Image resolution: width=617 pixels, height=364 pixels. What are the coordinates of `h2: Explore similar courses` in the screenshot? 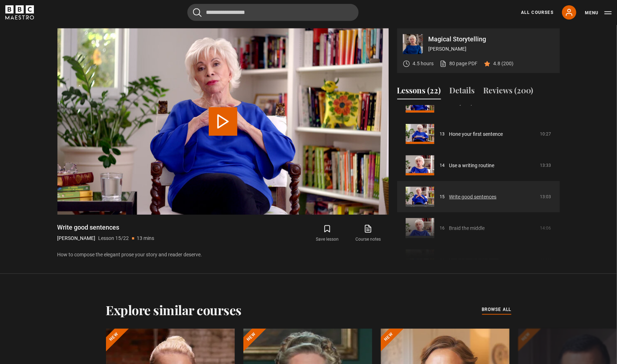 It's located at (174, 310).